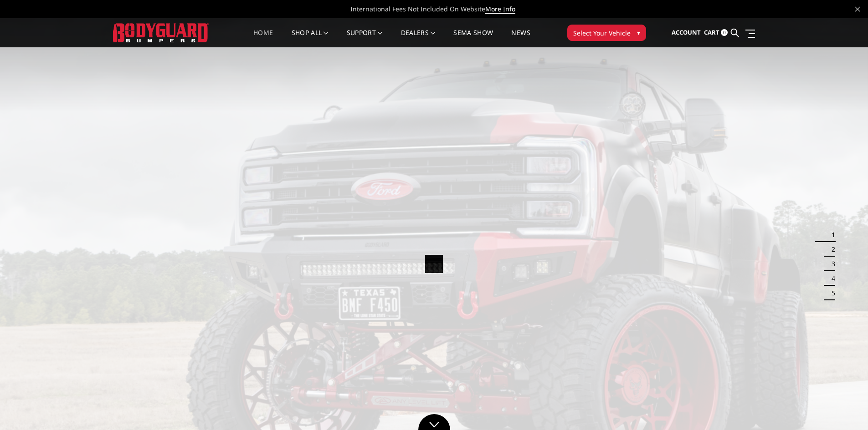 Image resolution: width=868 pixels, height=430 pixels. I want to click on a: News, so click(521, 38).